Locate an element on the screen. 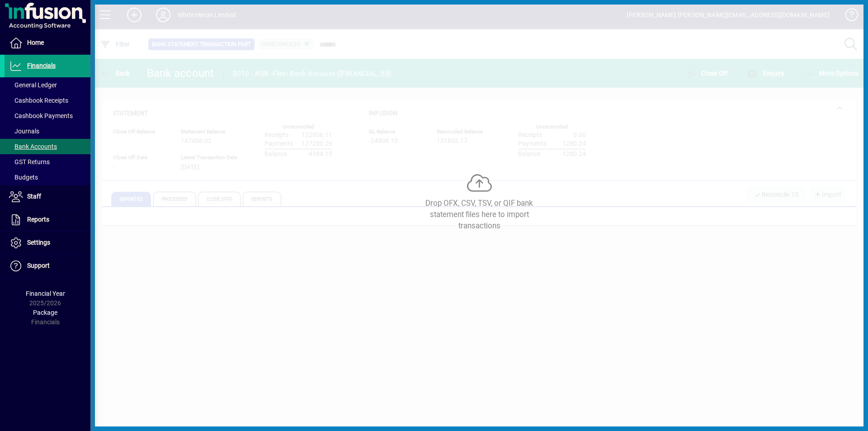 The image size is (868, 431). a: Home is located at coordinates (48, 43).